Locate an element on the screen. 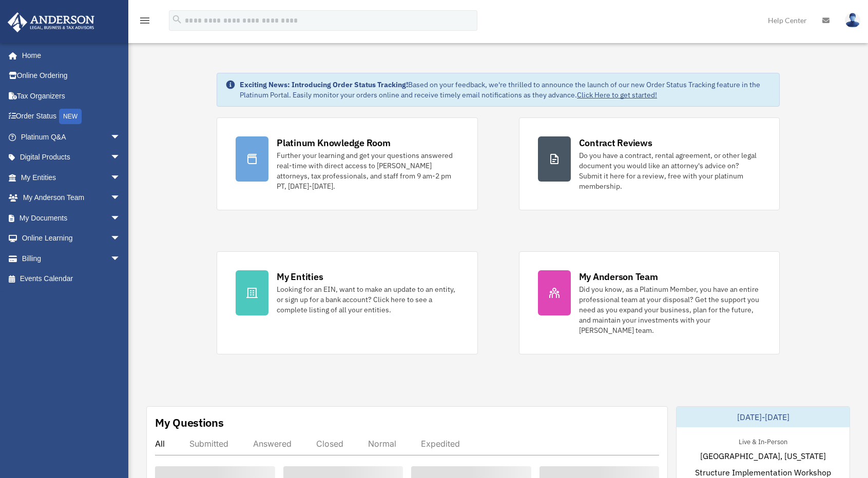 This screenshot has height=478, width=868. div: Do you have a contract, rental agreement, or other legal document you would like an attorney's ad... is located at coordinates (670, 171).